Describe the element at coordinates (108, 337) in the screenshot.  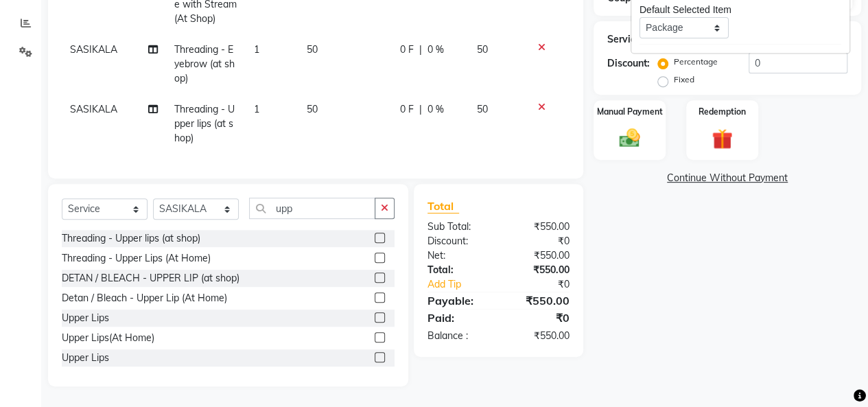
I see `div: Upper Lips(At Home)` at that location.